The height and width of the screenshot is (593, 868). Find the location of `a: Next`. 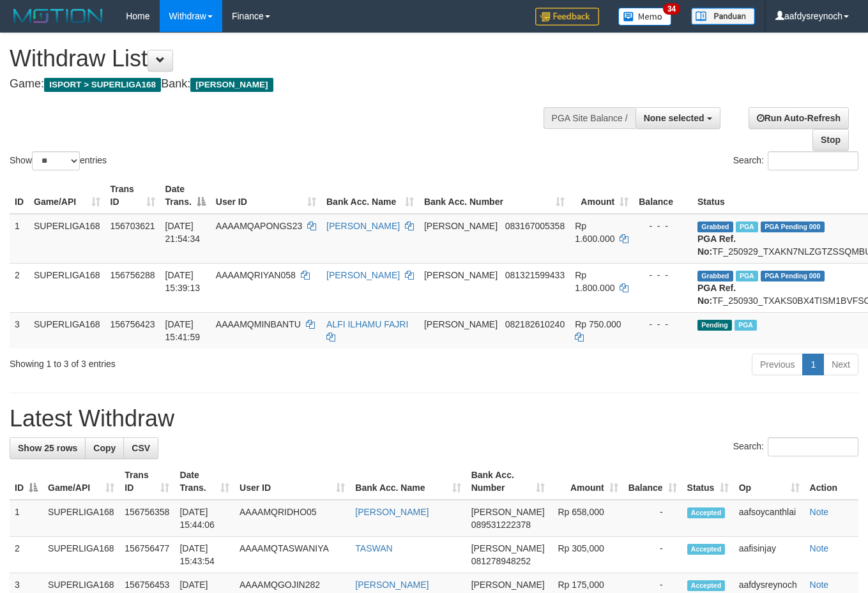

a: Next is located at coordinates (841, 365).